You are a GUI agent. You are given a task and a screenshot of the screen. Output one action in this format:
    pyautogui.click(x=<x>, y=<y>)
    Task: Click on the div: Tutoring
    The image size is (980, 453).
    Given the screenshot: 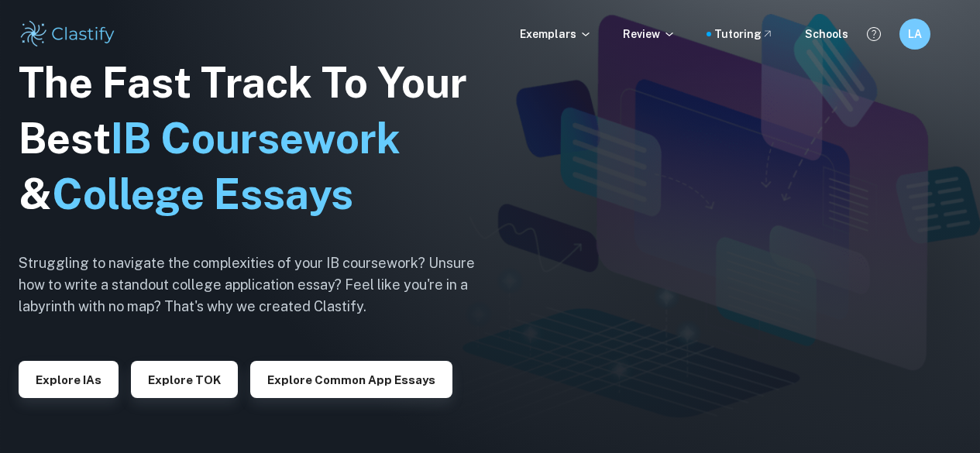 What is the action you would take?
    pyautogui.click(x=744, y=34)
    